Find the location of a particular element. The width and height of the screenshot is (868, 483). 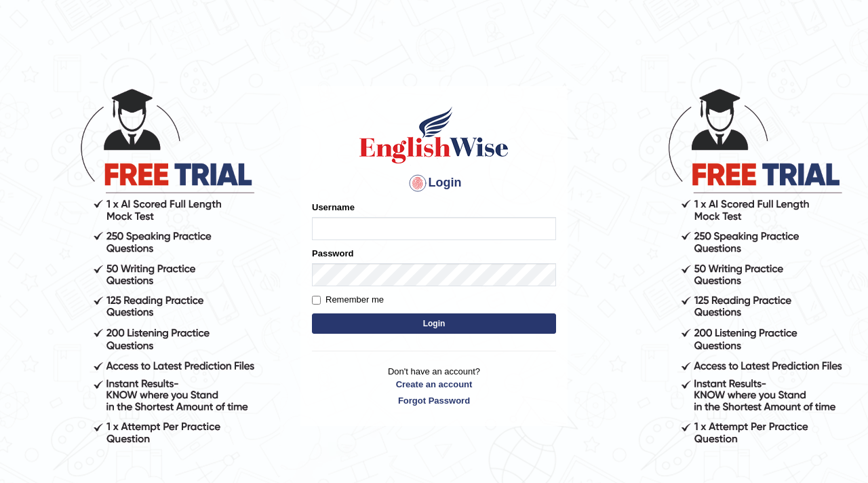

button: Login is located at coordinates (434, 323).